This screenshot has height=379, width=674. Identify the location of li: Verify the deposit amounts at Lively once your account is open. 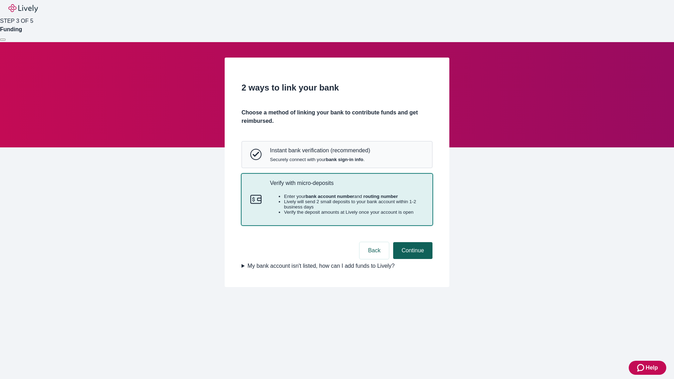
(354, 212).